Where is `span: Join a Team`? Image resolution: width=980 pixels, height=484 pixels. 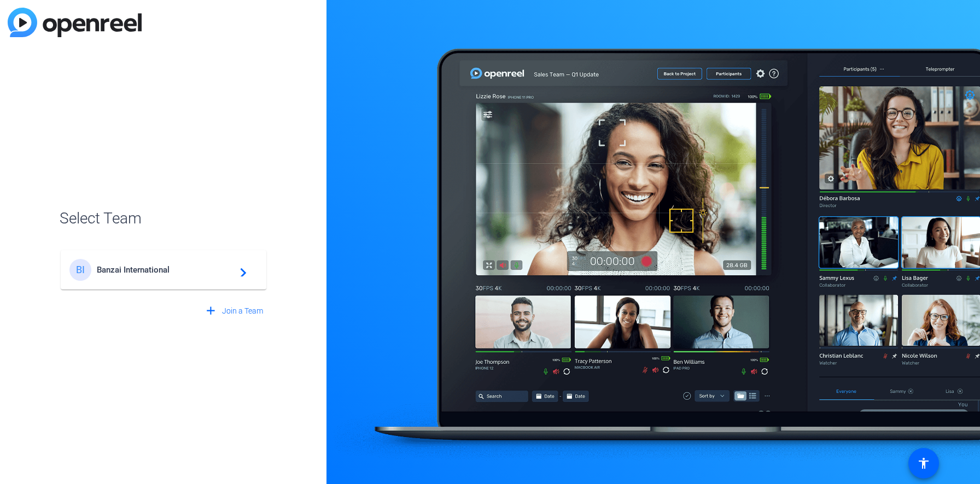 span: Join a Team is located at coordinates (242, 311).